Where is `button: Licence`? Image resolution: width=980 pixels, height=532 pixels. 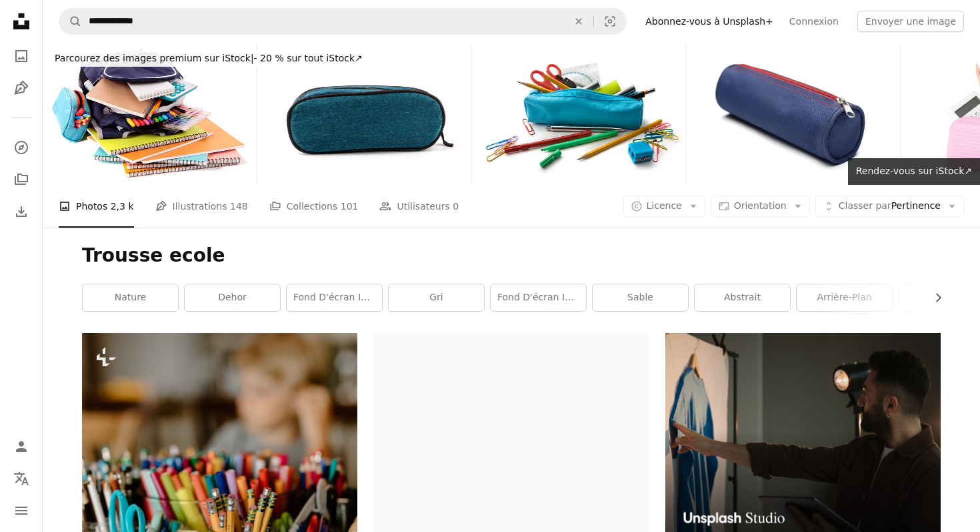 button: Licence is located at coordinates (664, 206).